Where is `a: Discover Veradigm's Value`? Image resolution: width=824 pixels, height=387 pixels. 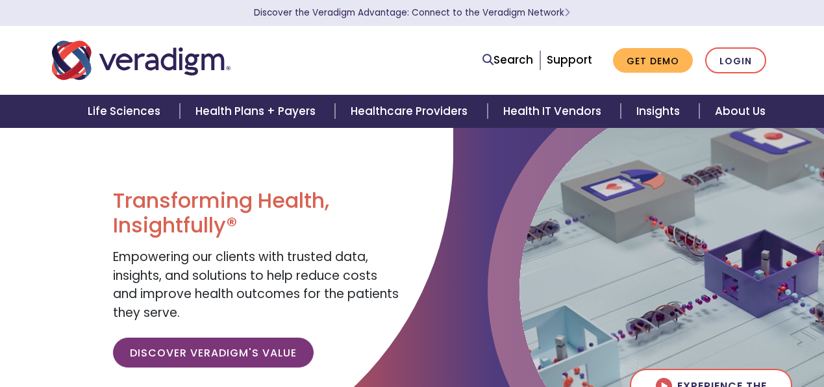 a: Discover Veradigm's Value is located at coordinates (213, 353).